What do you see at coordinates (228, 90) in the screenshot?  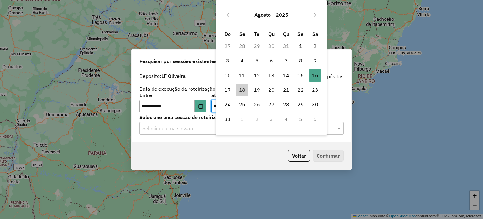 I see `span: 17` at bounding box center [228, 90].